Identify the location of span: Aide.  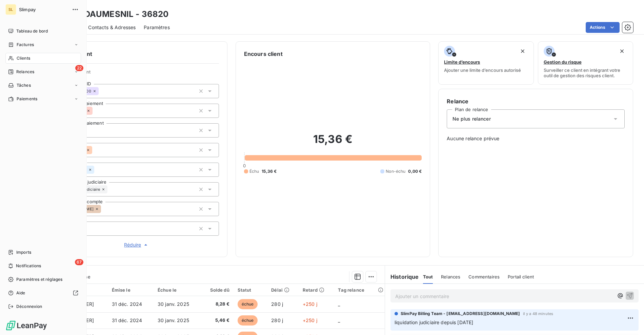
(21, 293).